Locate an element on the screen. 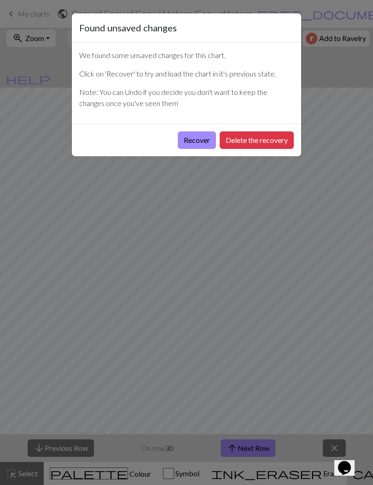 The width and height of the screenshot is (373, 485). h5: Found unsaved changes is located at coordinates (128, 28).